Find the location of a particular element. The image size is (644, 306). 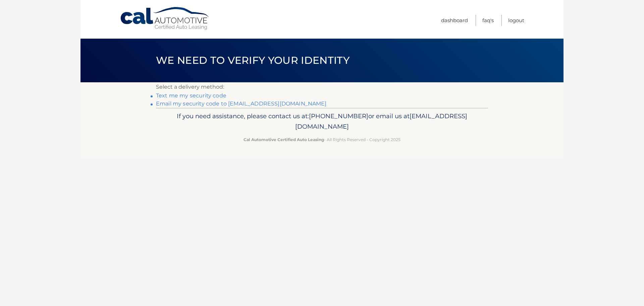

a: Logout is located at coordinates (516, 20).